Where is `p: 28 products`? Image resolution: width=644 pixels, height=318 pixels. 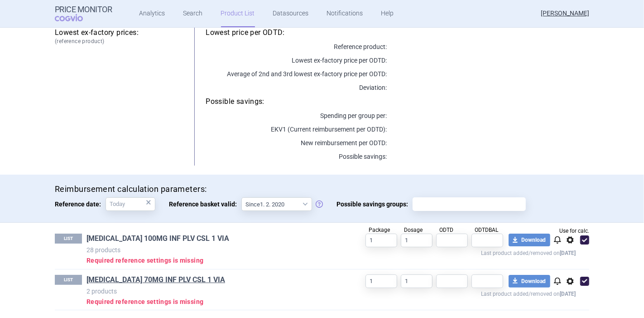 p: 28 products is located at coordinates (212, 250).